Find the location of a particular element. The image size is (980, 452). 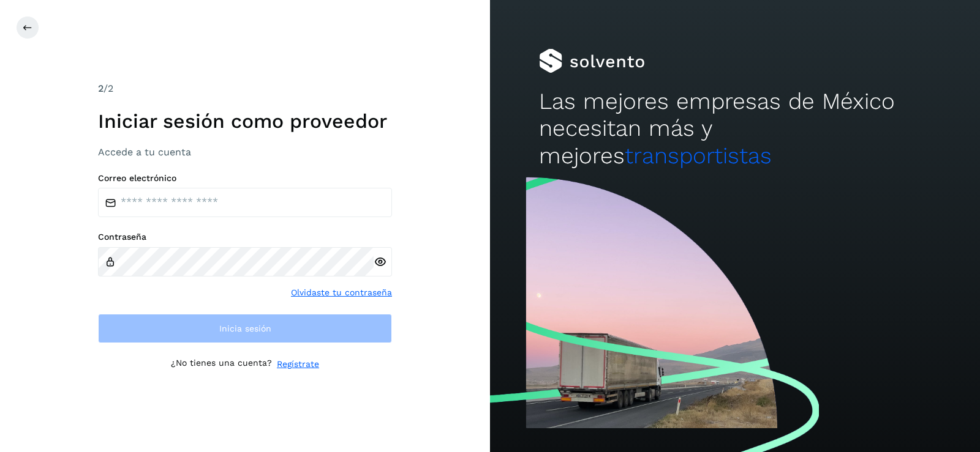

h1: Iniciar sesión como proveedor is located at coordinates (245, 121).